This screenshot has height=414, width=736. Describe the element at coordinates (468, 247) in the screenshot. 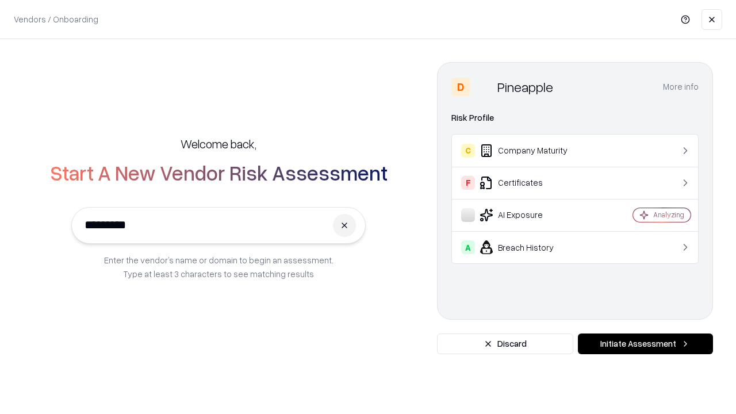

I see `div: A` at that location.